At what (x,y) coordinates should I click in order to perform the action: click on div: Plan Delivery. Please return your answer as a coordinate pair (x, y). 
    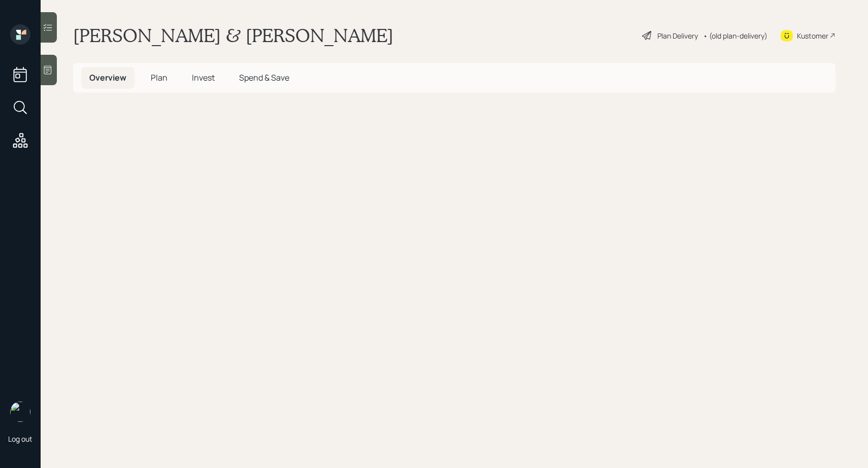
    Looking at the image, I should click on (678, 35).